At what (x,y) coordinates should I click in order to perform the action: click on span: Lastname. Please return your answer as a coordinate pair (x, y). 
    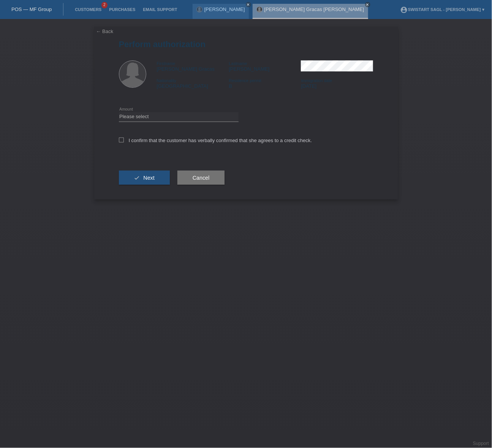
    Looking at the image, I should click on (237, 64).